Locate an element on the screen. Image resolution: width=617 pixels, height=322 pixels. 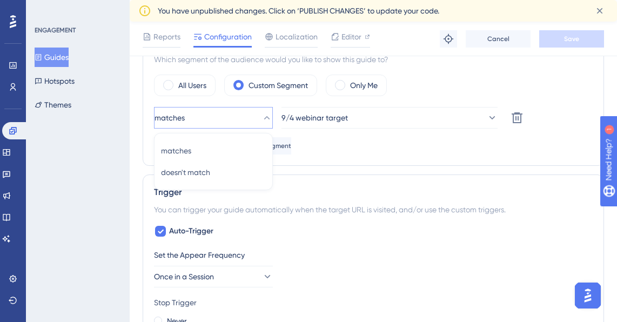
span: Auto-Trigger is located at coordinates (191, 231).